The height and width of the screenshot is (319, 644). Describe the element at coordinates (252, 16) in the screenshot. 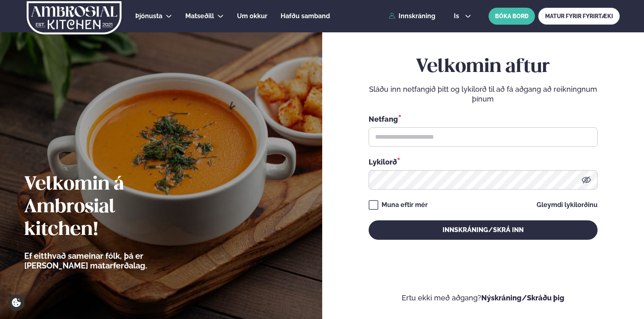

I see `a: Um okkur` at that location.